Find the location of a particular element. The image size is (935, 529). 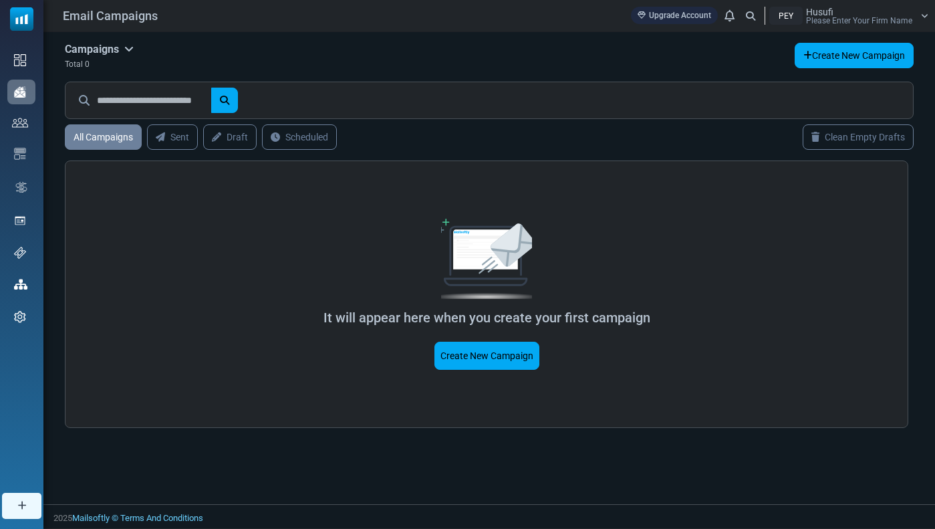

img: mailsoftly_icon_blue_white.svg is located at coordinates (21, 19).